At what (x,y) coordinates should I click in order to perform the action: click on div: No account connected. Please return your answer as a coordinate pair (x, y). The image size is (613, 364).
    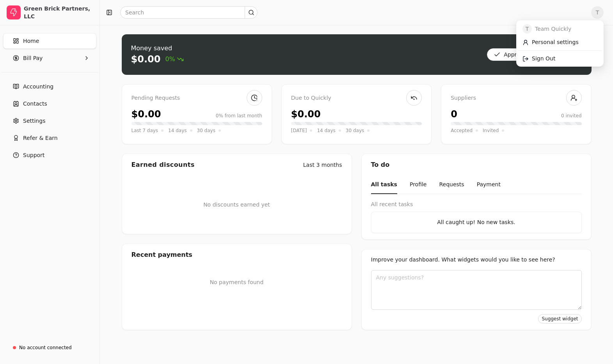
    Looking at the image, I should click on (45, 348).